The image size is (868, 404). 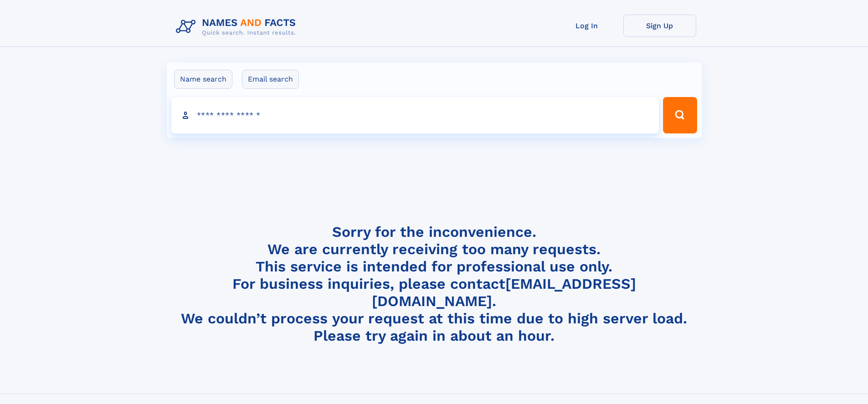 What do you see at coordinates (586, 25) in the screenshot?
I see `a: Log In` at bounding box center [586, 25].